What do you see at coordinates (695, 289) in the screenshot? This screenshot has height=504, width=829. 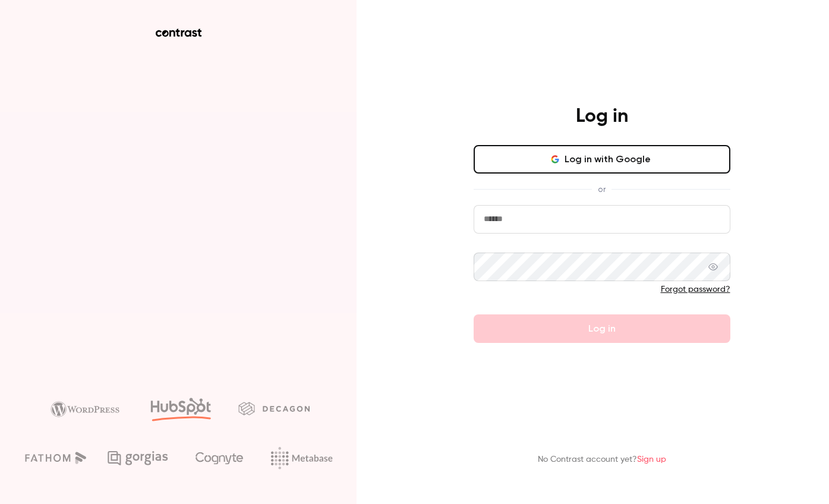 I see `a: Forgot password?` at bounding box center [695, 289].